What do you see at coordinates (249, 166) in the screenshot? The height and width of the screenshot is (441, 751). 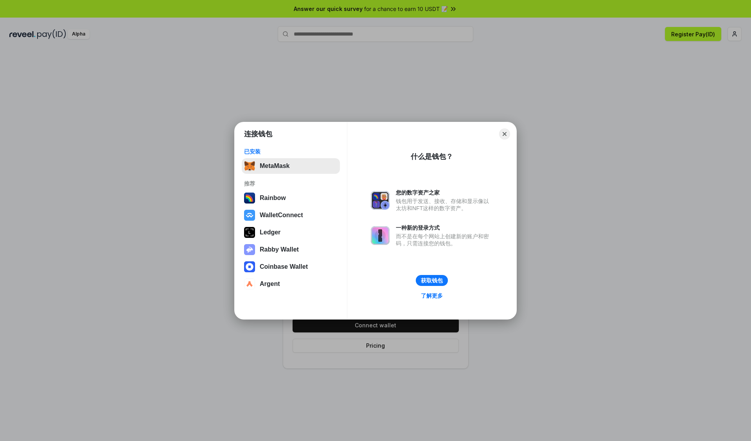 I see `img: svg+xml,%3Csvg%20fill%3D%22none%22%20height%3D%2233%22%20viewBox%3D%220%200%2035%2033%22%20width%...` at bounding box center [249, 166].